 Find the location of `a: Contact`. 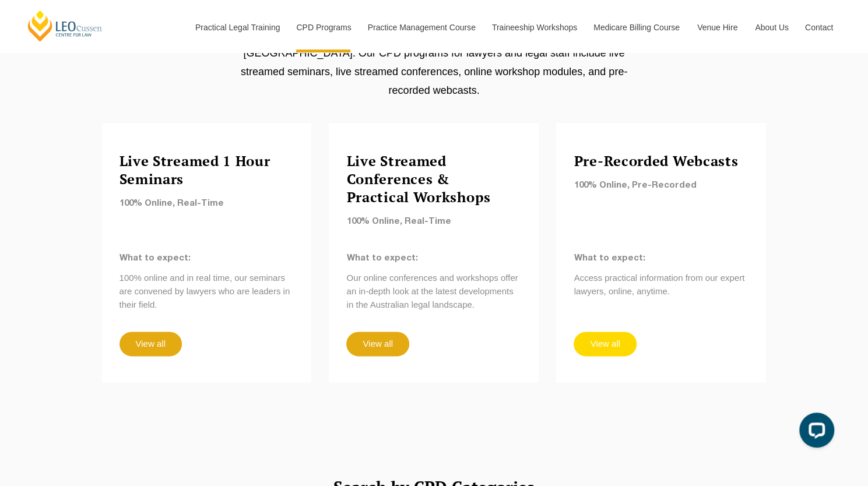

a: Contact is located at coordinates (819, 27).